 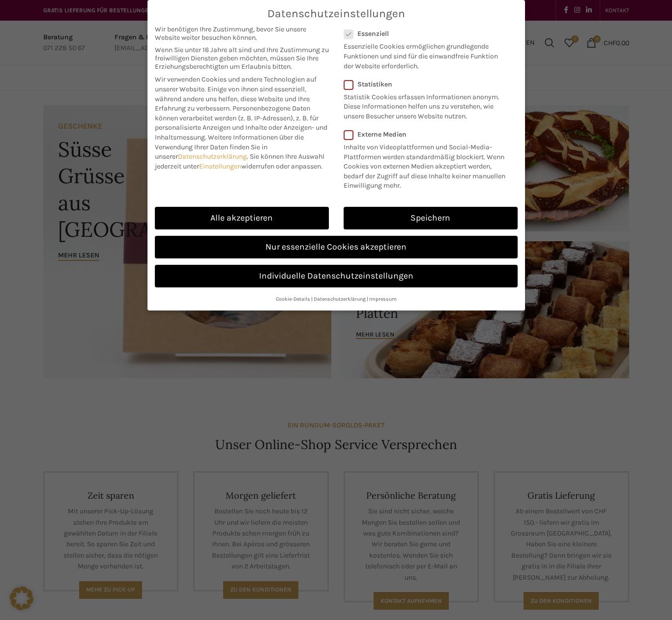 What do you see at coordinates (427, 165) in the screenshot?
I see `p: Inhalte von Videoplattformen und Social-Media-Plattformen werden standardmäßig blockiert. Wenn Co...` at bounding box center [427, 165].